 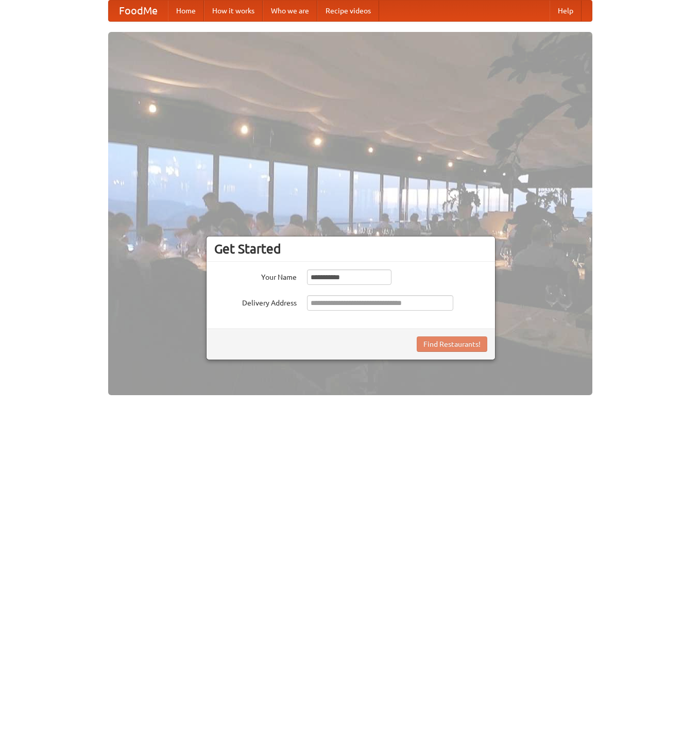 What do you see at coordinates (348, 11) in the screenshot?
I see `a: Recipe videos` at bounding box center [348, 11].